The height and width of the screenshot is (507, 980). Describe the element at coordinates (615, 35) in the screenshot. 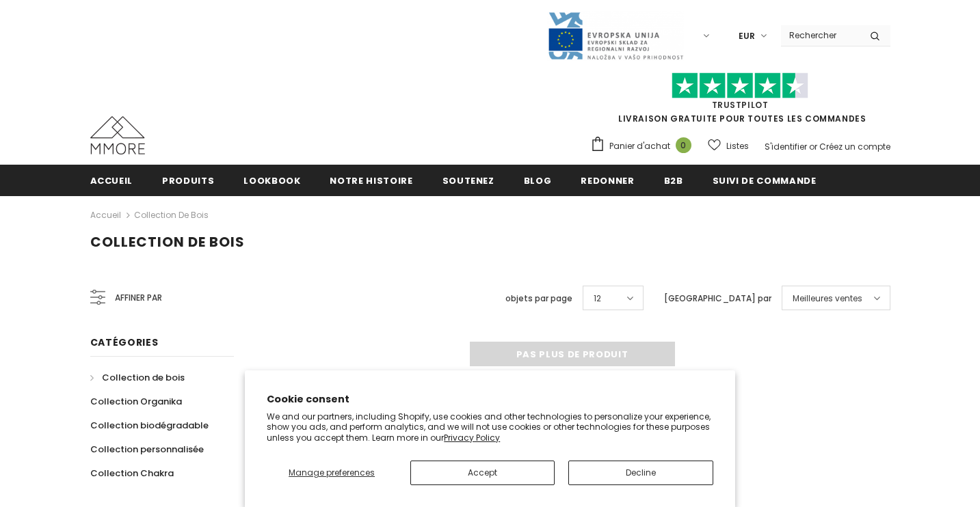

I see `a: Javni Razpis` at that location.